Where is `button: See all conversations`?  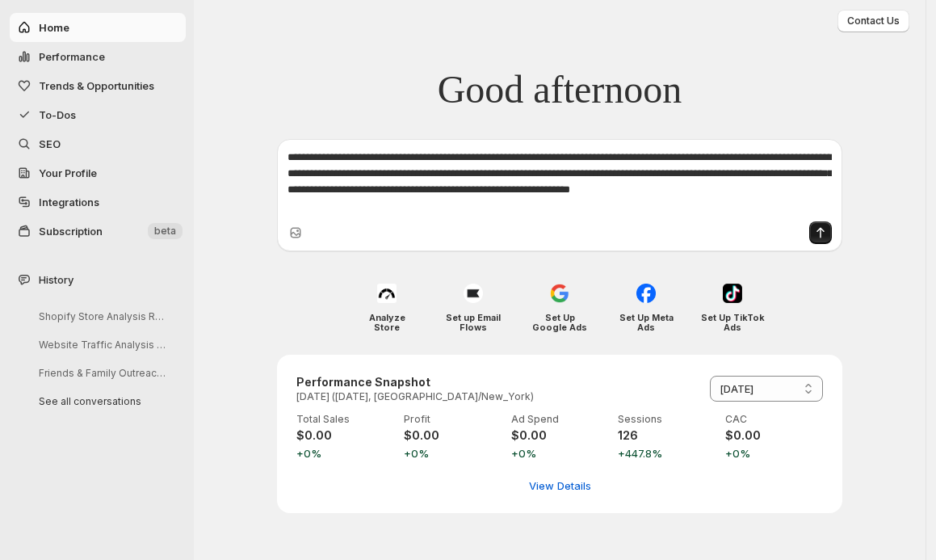
button: See all conversations is located at coordinates (102, 401).